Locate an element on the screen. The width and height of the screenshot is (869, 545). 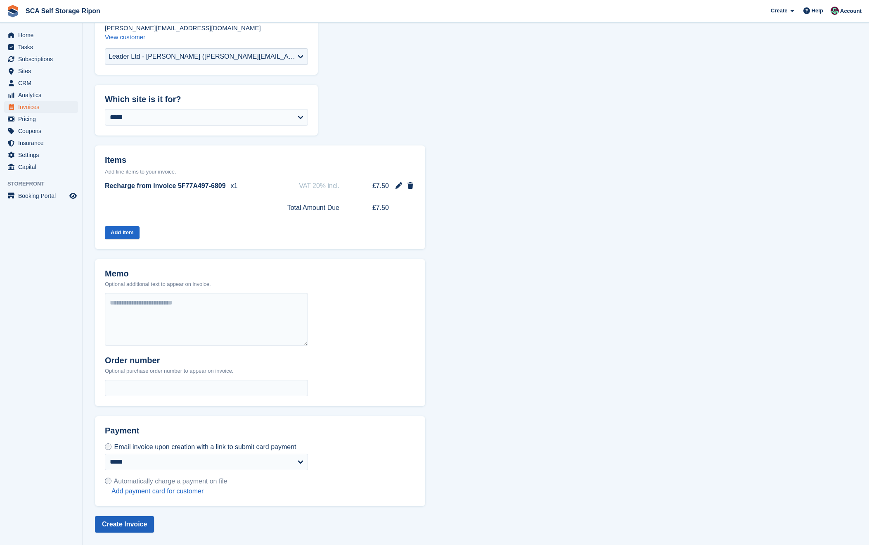
span: x1 is located at coordinates (234, 186).